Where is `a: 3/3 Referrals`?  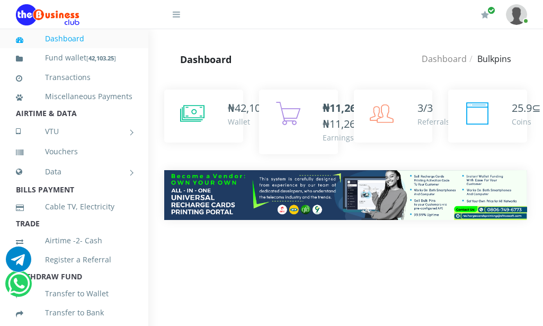
a: 3/3 Referrals is located at coordinates (393, 116).